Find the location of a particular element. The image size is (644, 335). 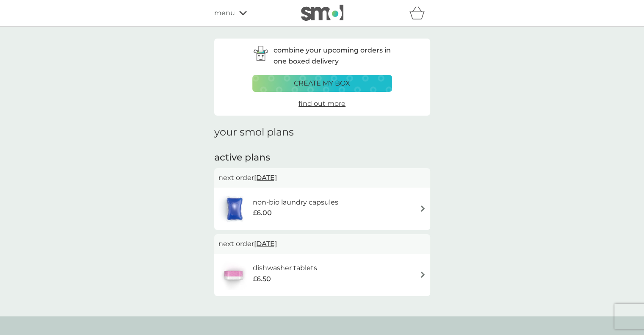

span: £6.00 is located at coordinates (262, 213).